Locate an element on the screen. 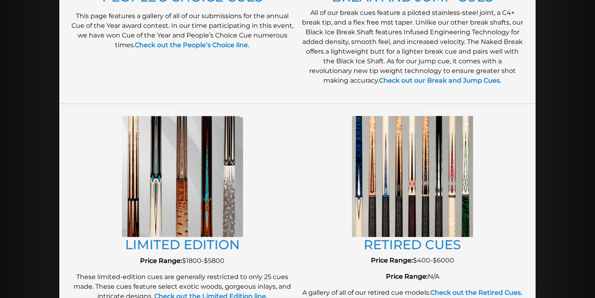 The width and height of the screenshot is (595, 298). p: A gallery of all of our retired cue models. is located at coordinates (413, 293).